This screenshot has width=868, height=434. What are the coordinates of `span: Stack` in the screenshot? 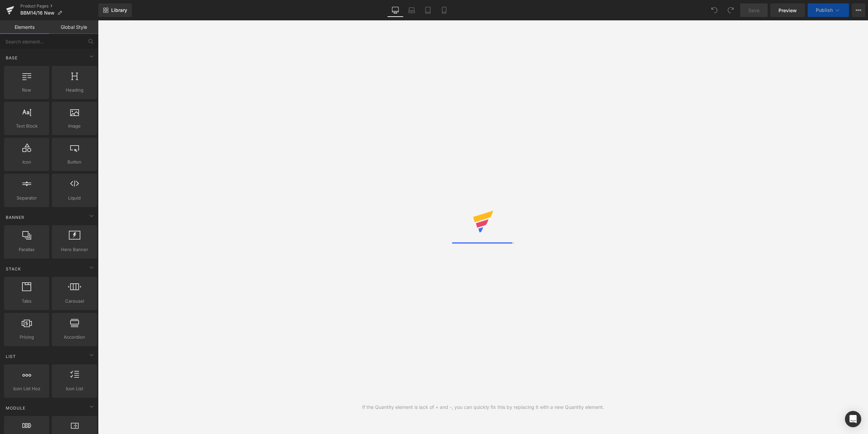 It's located at (13, 269).